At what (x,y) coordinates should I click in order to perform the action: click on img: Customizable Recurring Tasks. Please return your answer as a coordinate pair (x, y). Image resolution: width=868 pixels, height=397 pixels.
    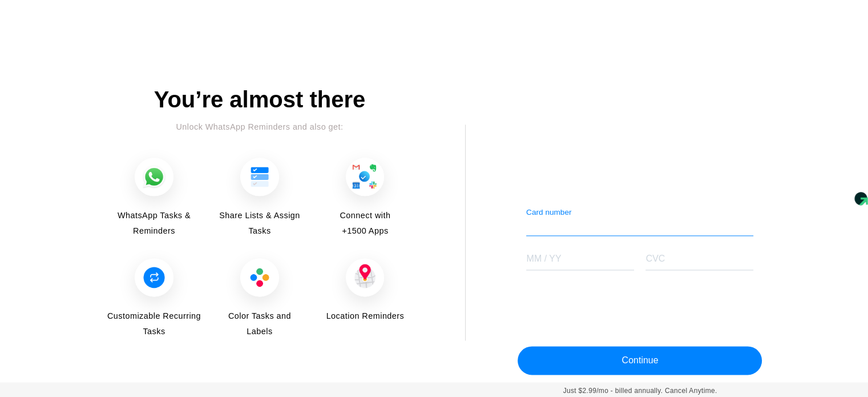
    Looking at the image, I should click on (153, 277).